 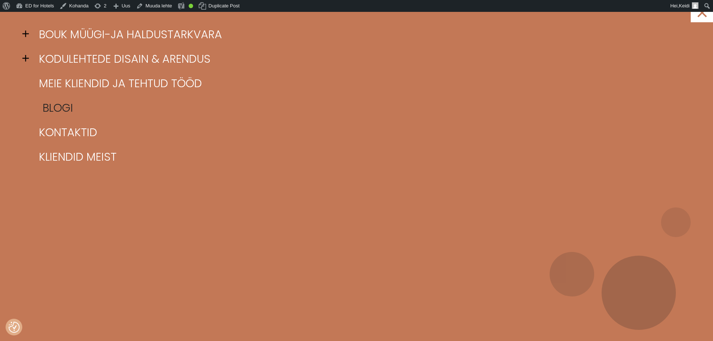 I want to click on img: Revisit consent button, so click(x=14, y=328).